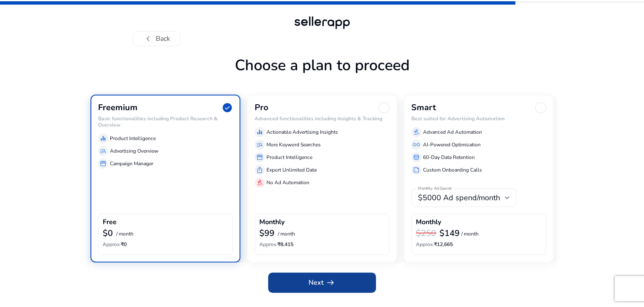 This screenshot has height=307, width=644. I want to click on h3: Pro, so click(262, 108).